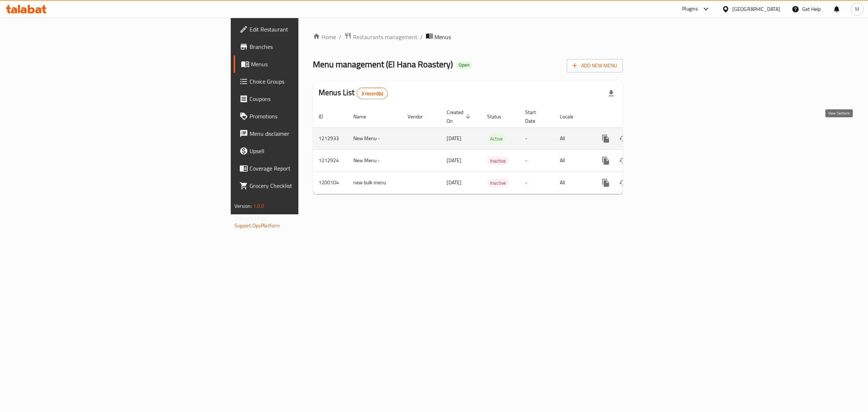  What do you see at coordinates (499, 117) in the screenshot?
I see `span: Status` at bounding box center [499, 117].